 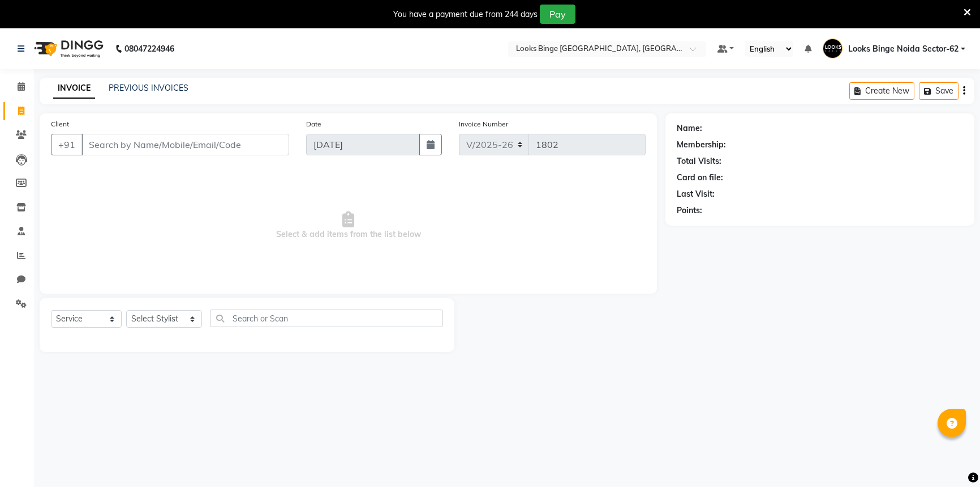 I want to click on button: Pay, so click(x=557, y=14).